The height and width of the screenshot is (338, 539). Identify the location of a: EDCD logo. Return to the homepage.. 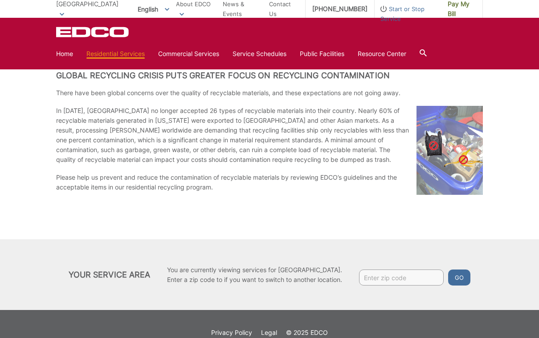
(93, 32).